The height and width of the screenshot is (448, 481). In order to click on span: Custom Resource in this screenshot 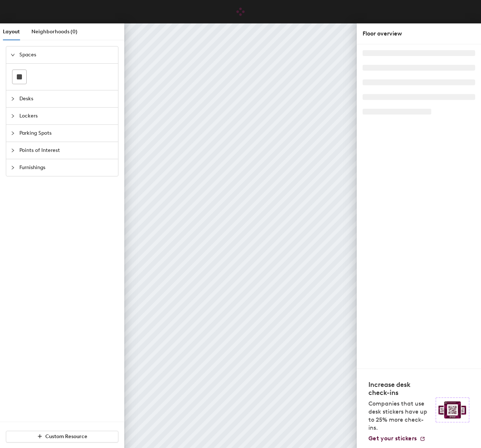, I will do `click(66, 436)`.